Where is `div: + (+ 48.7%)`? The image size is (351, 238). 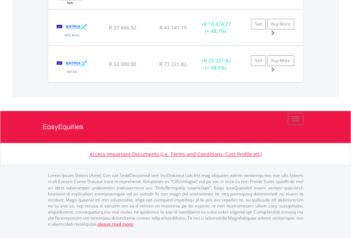 div: + (+ 48.7%) is located at coordinates (216, 28).